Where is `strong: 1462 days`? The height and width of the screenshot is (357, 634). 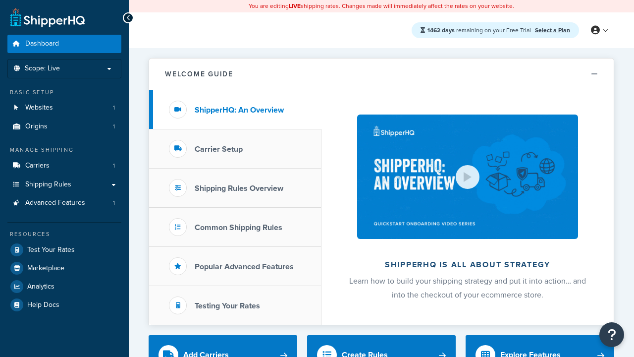 strong: 1462 days is located at coordinates (441, 30).